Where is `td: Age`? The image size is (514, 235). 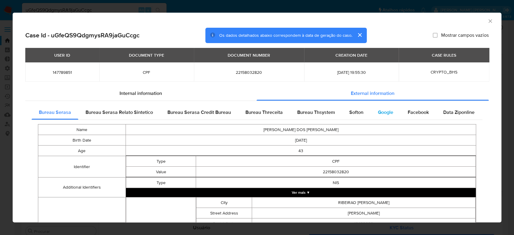 td: Age is located at coordinates (82, 151).